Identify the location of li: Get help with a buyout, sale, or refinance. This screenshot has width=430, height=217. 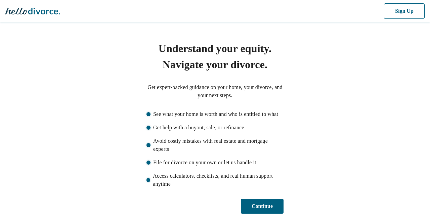
(215, 136).